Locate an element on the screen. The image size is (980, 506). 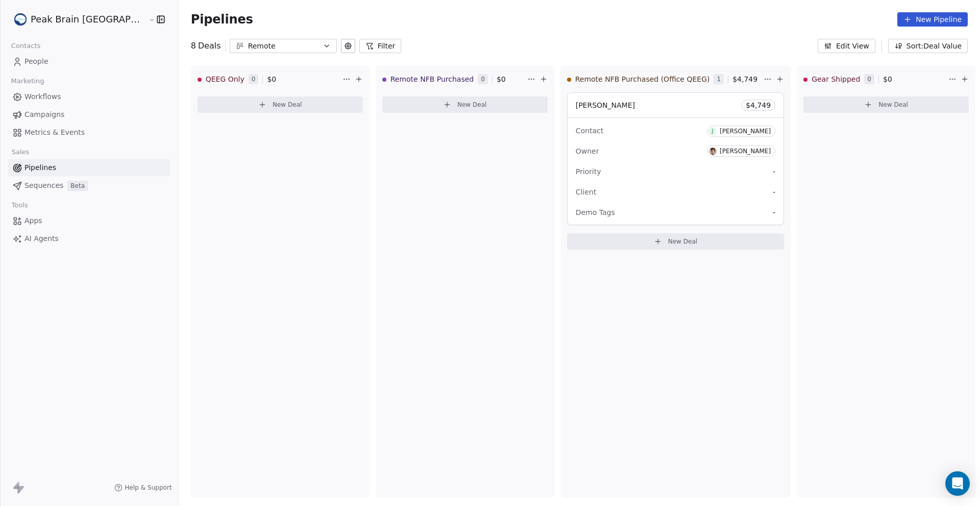
span: Beta is located at coordinates (78, 186).